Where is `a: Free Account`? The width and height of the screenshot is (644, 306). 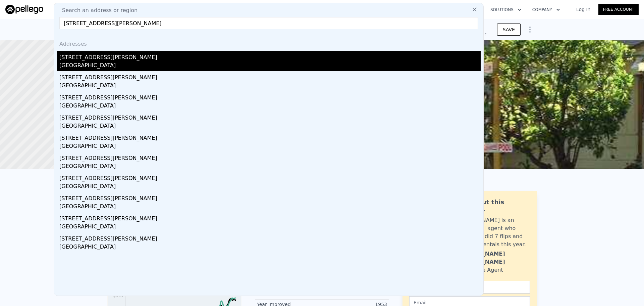 a: Free Account is located at coordinates (618, 9).